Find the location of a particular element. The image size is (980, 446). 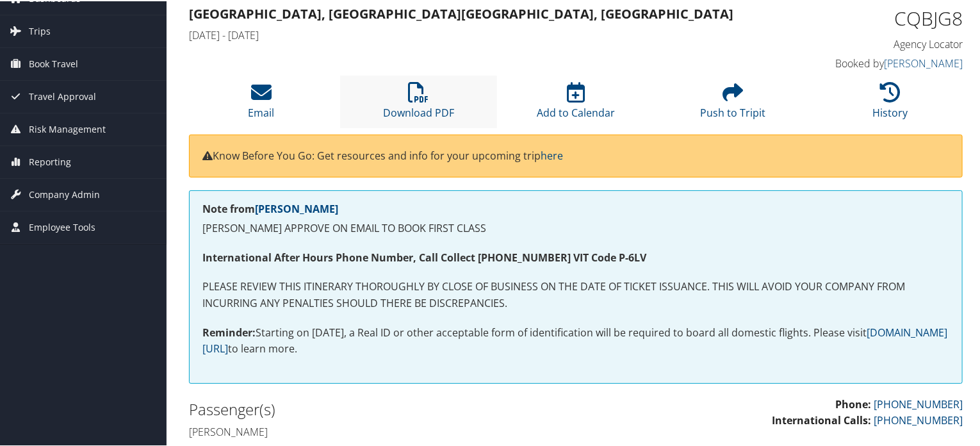

h1: CQBJG8 is located at coordinates (874, 17).